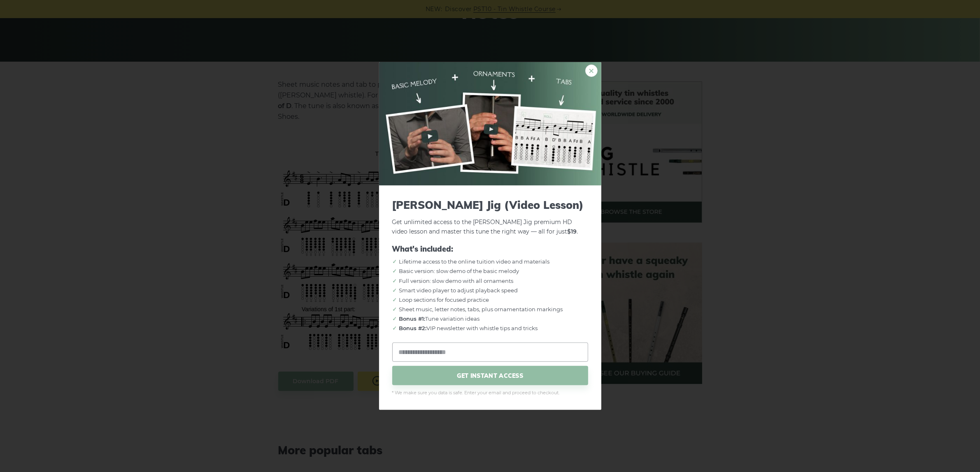 Image resolution: width=980 pixels, height=472 pixels. What do you see at coordinates (494, 271) in the screenshot?
I see `li: Basic version: slow demo of the basic melody` at bounding box center [494, 271].